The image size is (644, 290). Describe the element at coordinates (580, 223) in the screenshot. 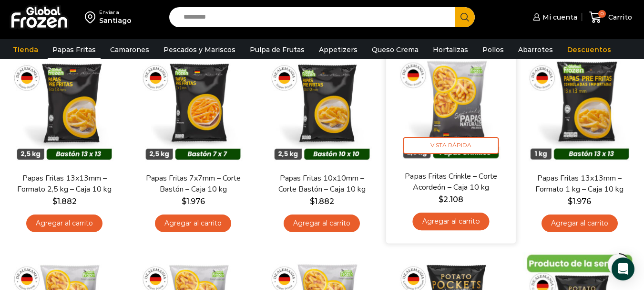

I see `a: Agregar al carrito: “Papas Fritas 13x13mm - Formato 1 kg - Caja 10 kg”` at that location.